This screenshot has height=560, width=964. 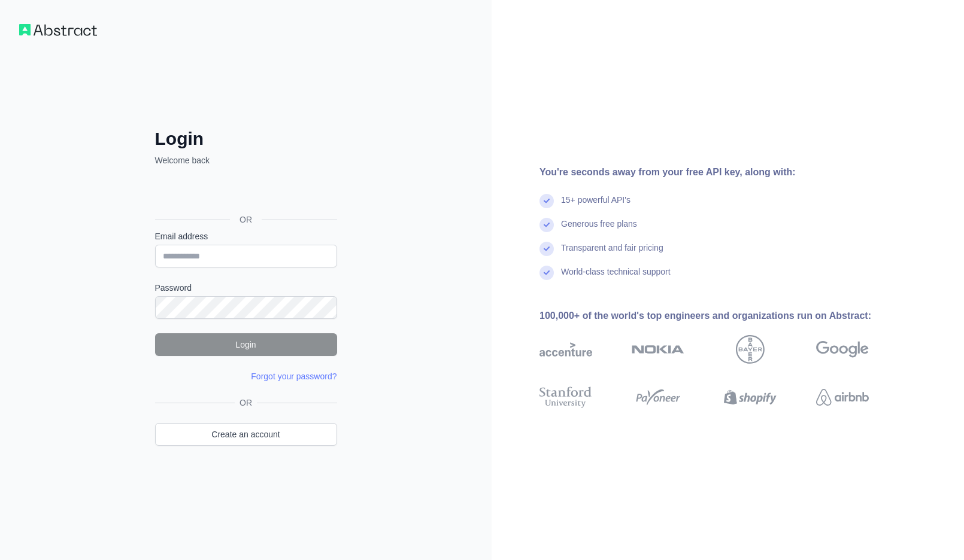 I want to click on img: accenture, so click(x=566, y=349).